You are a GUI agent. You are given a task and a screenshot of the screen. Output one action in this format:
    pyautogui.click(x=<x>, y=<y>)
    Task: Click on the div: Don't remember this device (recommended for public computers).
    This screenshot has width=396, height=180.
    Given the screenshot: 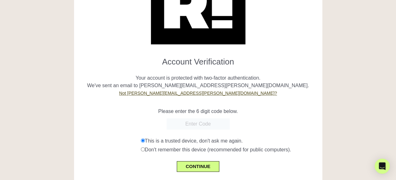 What is the action you would take?
    pyautogui.click(x=229, y=150)
    